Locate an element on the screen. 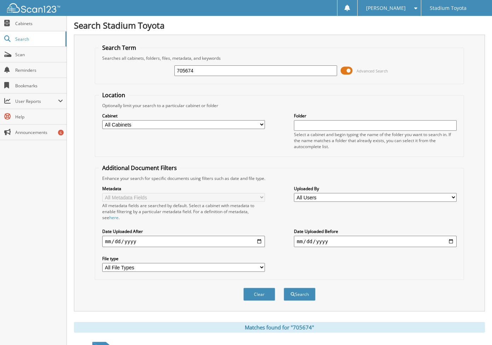 The height and width of the screenshot is (345, 492). legend: Search Term is located at coordinates (119, 48).